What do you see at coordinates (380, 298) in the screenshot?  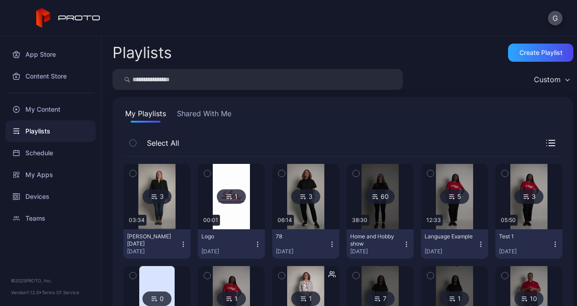 I see `div: 7` at bounding box center [380, 298].